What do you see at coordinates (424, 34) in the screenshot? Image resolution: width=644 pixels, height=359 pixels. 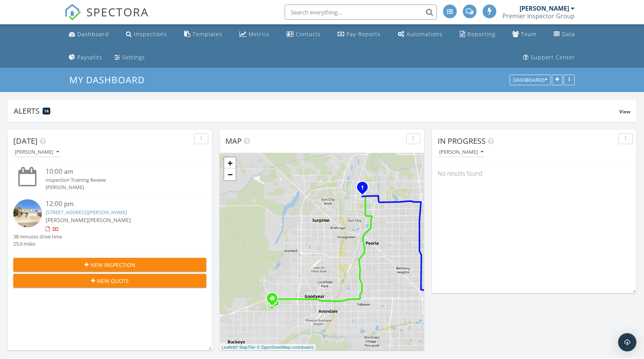 I see `div: Automations` at bounding box center [424, 34].